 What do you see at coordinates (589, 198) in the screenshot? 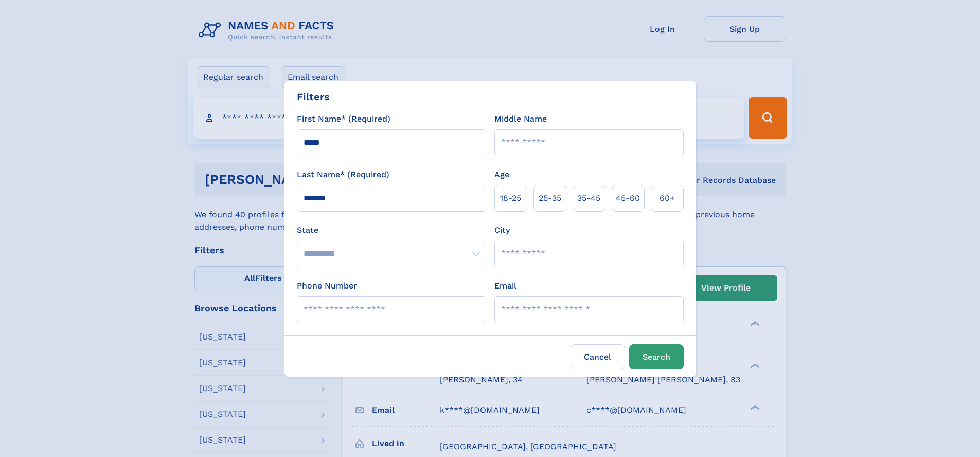
I see `span: 35‑45` at bounding box center [589, 198].